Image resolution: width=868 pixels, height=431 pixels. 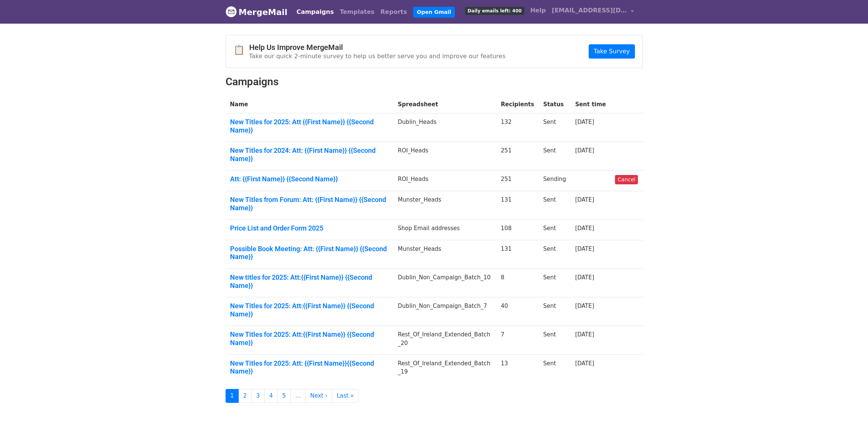 What do you see at coordinates (626, 180) in the screenshot?
I see `a: Cancel` at bounding box center [626, 180].